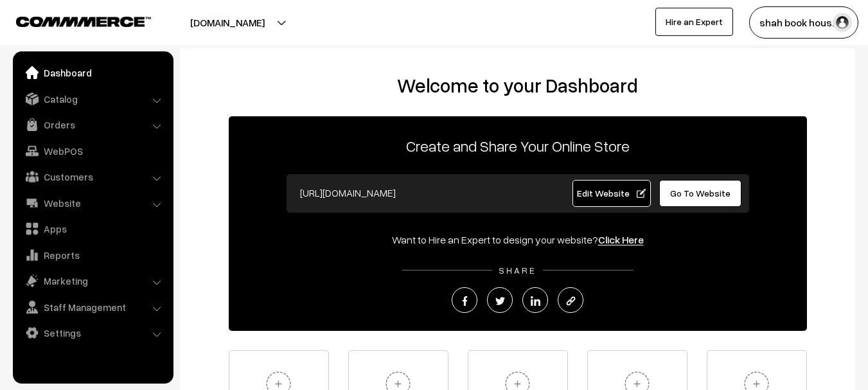 The height and width of the screenshot is (390, 868). I want to click on a: Edit Website, so click(612, 194).